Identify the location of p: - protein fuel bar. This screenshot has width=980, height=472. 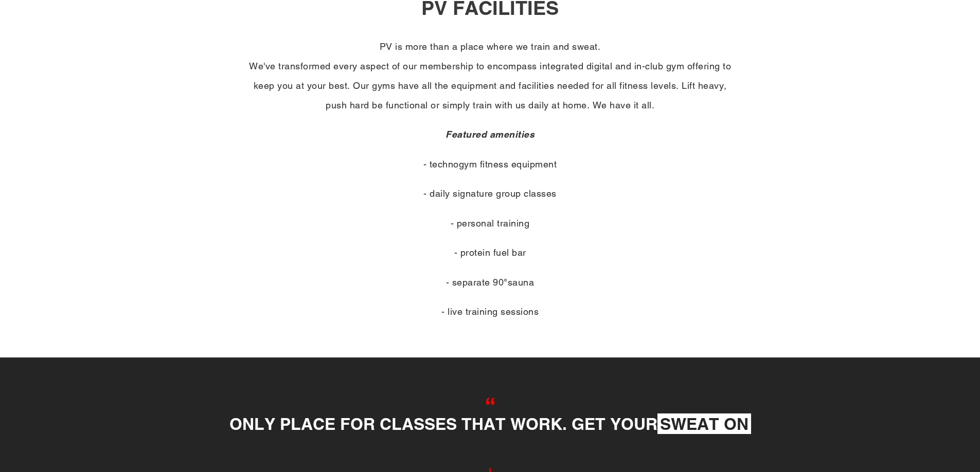
(490, 253).